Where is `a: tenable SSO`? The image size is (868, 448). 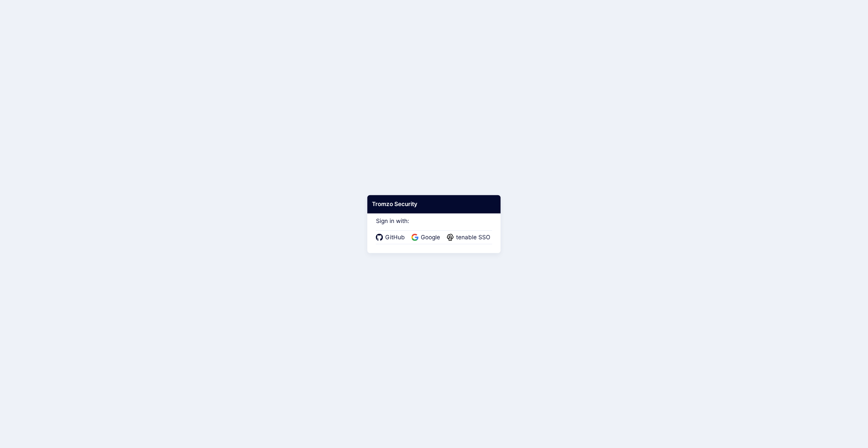 a: tenable SSO is located at coordinates (470, 238).